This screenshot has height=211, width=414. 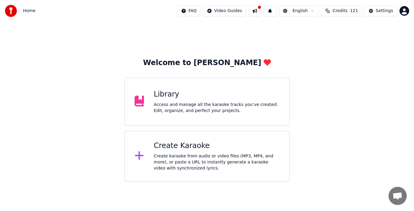 What do you see at coordinates (11, 11) in the screenshot?
I see `img: youka` at bounding box center [11, 11].